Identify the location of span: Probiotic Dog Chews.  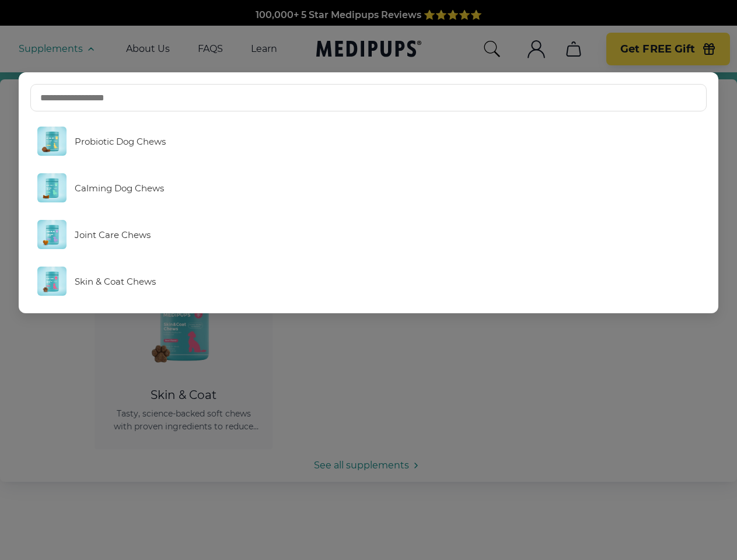
(120, 141).